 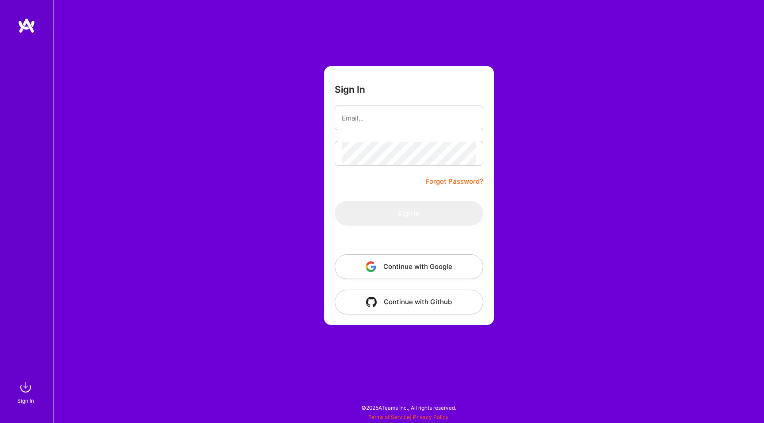 What do you see at coordinates (408, 408) in the screenshot?
I see `div: © 2025 ATeams Inc., All rights reserved.` at bounding box center [408, 408].